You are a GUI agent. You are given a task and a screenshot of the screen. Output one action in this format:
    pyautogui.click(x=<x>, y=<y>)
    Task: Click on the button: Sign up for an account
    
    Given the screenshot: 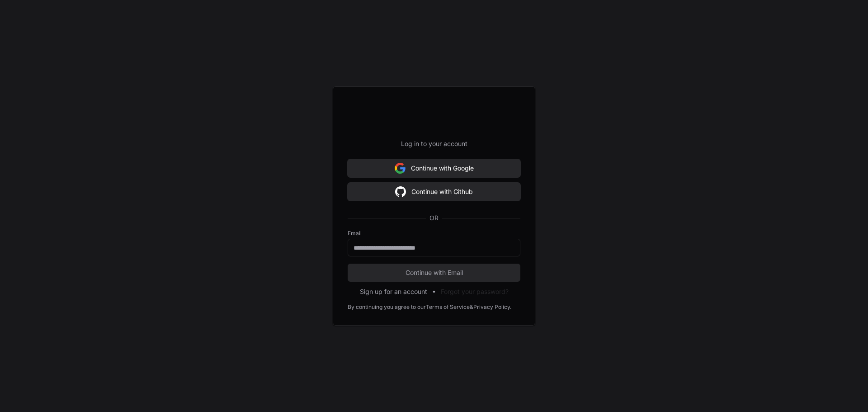 What is the action you would take?
    pyautogui.click(x=394, y=291)
    